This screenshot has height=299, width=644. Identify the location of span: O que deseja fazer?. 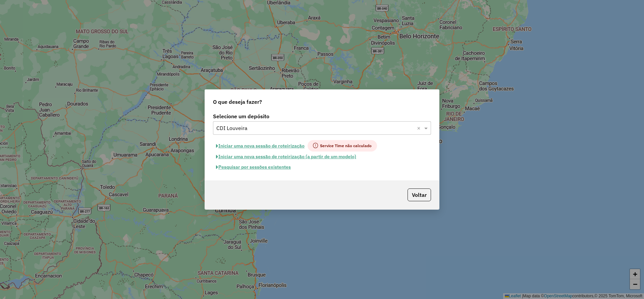
(237, 101).